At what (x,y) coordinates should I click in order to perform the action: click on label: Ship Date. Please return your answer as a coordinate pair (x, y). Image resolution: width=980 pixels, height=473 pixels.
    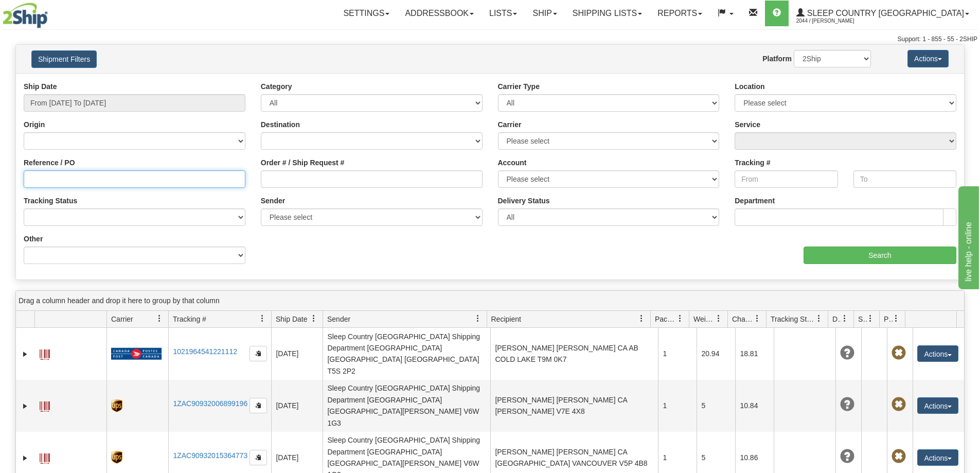
    Looking at the image, I should click on (40, 86).